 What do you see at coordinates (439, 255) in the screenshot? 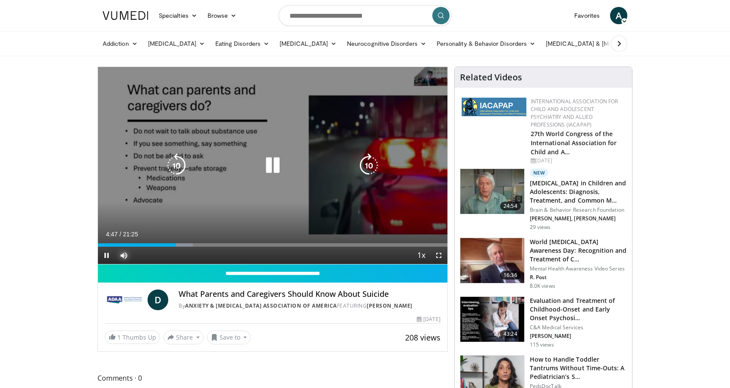
I see `button: Fullscreen` at bounding box center [439, 255].